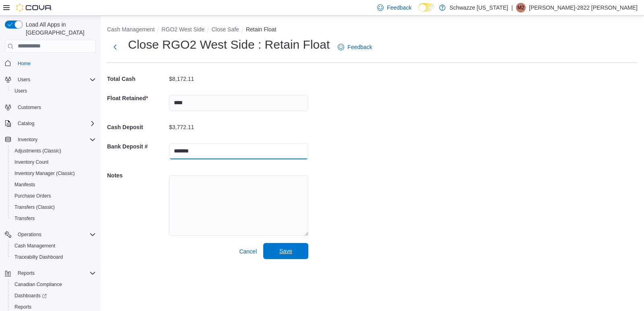 This screenshot has height=311, width=644. Describe the element at coordinates (51, 64) in the screenshot. I see `button: Home` at that location.